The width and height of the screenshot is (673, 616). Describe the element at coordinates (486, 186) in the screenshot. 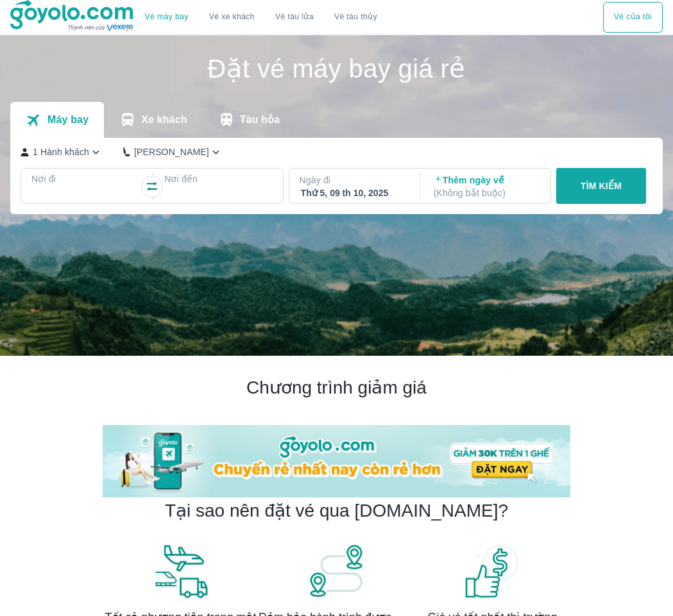

I see `p: Thêm ngày về` at that location.